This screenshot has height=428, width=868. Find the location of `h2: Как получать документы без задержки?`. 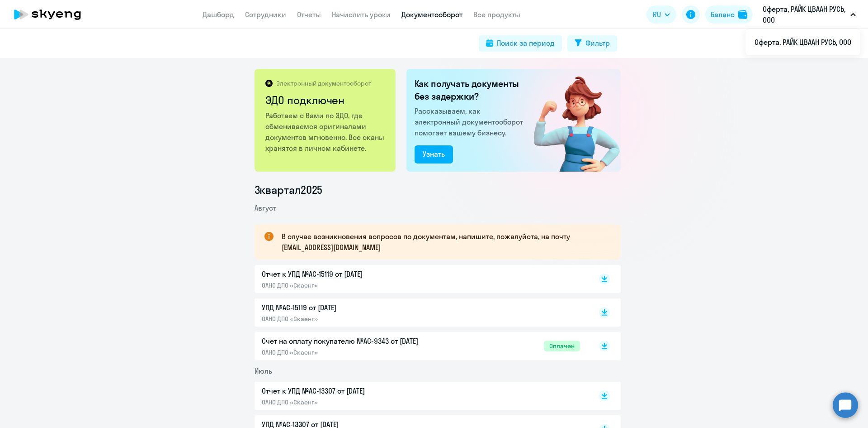

h2: Как получать документы без задержки? is located at coordinates (471, 90).